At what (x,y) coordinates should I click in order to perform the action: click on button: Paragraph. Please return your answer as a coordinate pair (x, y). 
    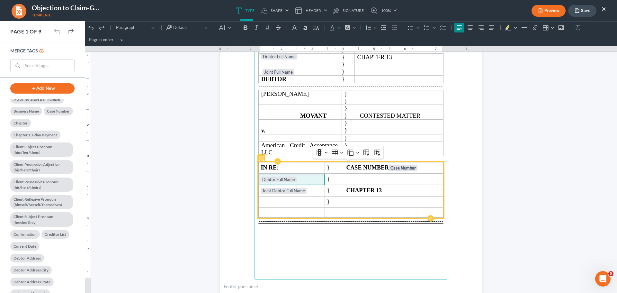
    Looking at the image, I should click on (50, 6).